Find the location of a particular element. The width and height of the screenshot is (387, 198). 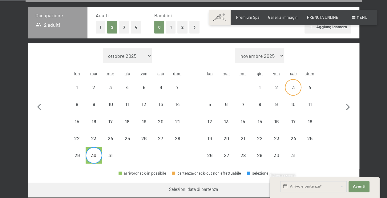

div: 24 is located at coordinates (293, 144).